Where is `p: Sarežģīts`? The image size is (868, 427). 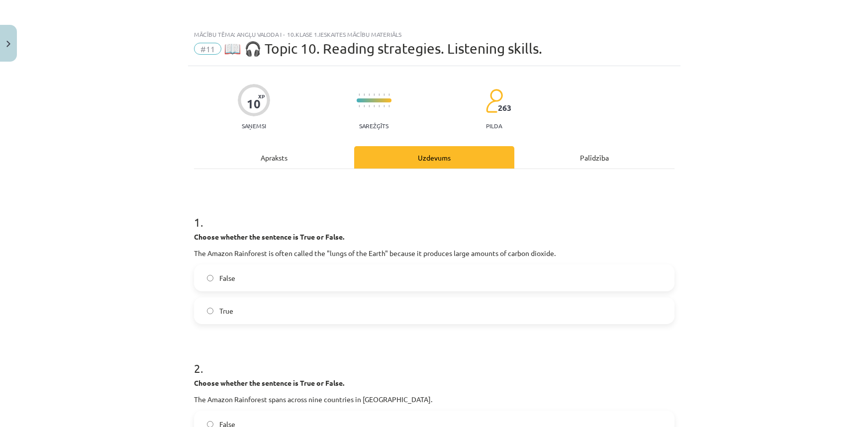
p: Sarežģīts is located at coordinates (374, 126).